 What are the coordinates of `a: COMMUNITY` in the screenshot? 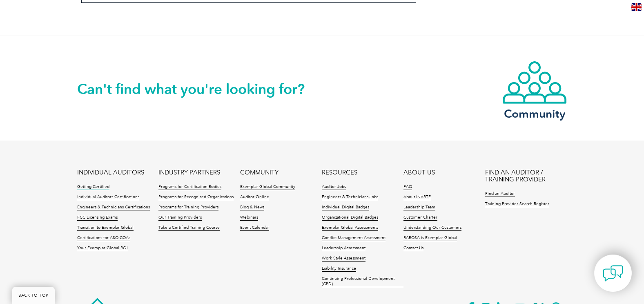 It's located at (260, 172).